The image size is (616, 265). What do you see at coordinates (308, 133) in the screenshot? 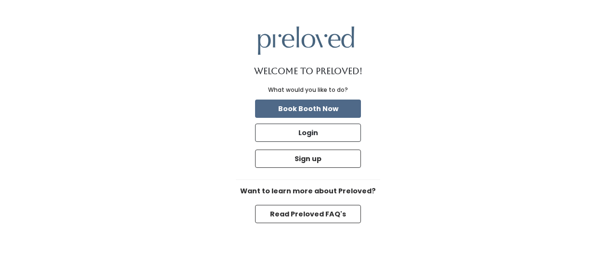
I see `a: Login` at bounding box center [308, 133].